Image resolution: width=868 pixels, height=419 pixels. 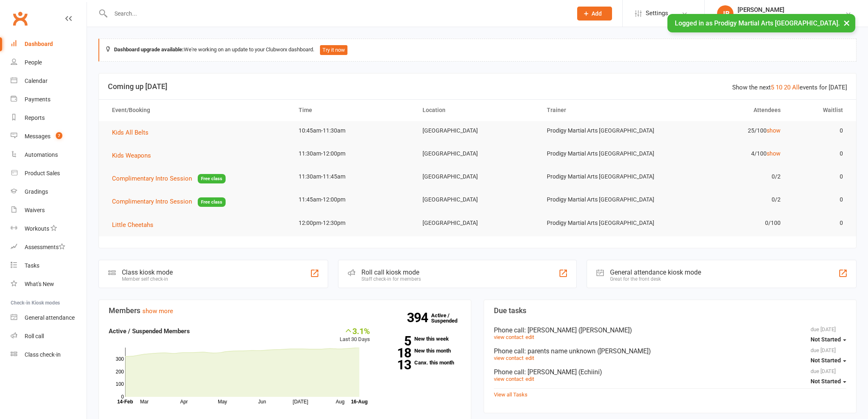 What do you see at coordinates (595, 13) in the screenshot?
I see `button: Add` at bounding box center [595, 13].